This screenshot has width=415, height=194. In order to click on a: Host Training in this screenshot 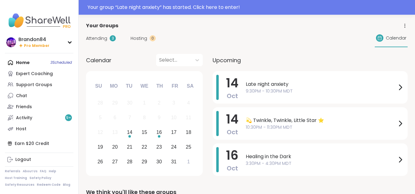, I will do `click(16, 179)`.